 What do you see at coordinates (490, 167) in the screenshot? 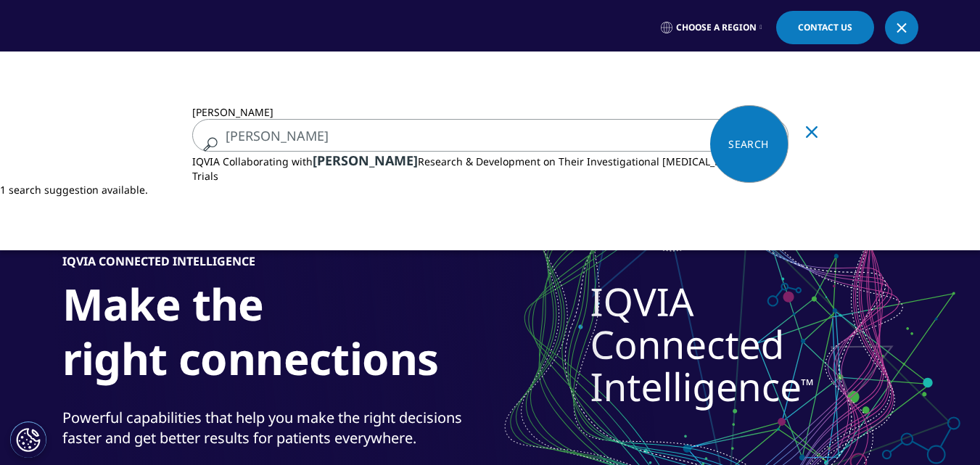
I see `div: IQVIA Collaborating with Janssen Research & Development on Their Investigational COVID-19 Vaccine...` at bounding box center [490, 167].